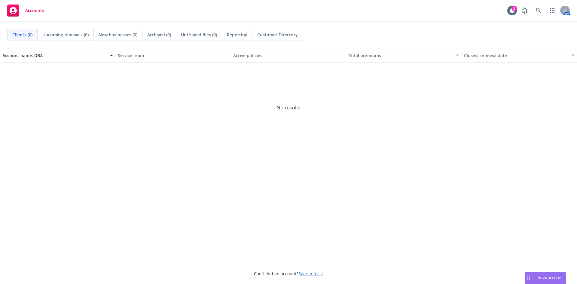  What do you see at coordinates (549, 278) in the screenshot?
I see `span: Nova Assist` at bounding box center [549, 278].